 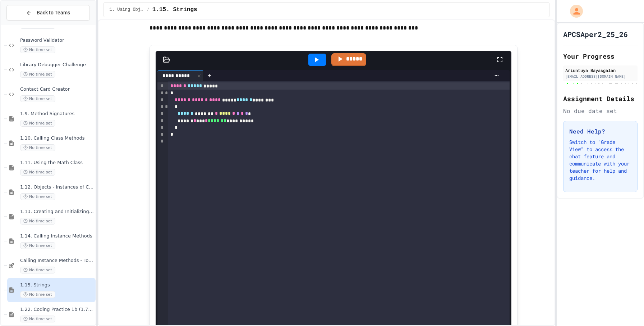 What do you see at coordinates (596, 34) in the screenshot?
I see `h1: APCSAper2_25_26` at bounding box center [596, 34].